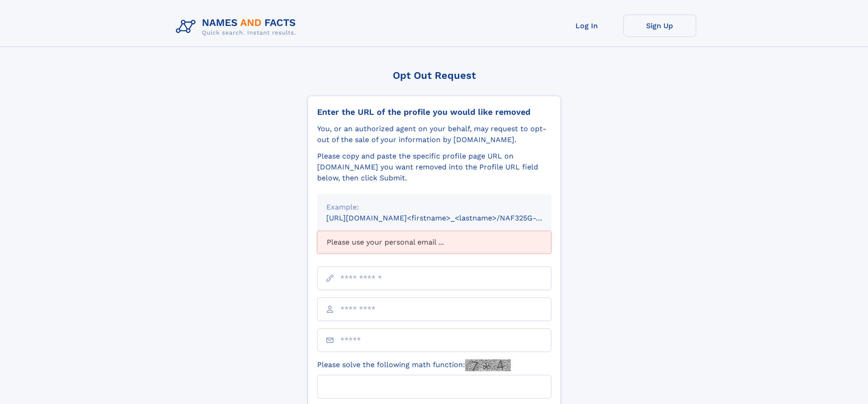 The image size is (868, 404). I want to click on div: Example:, so click(434, 207).